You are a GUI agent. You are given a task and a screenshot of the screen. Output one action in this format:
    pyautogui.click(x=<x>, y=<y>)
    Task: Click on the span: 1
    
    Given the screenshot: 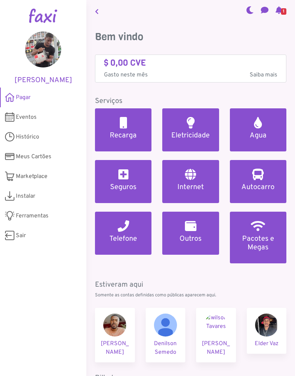 What is the action you would take?
    pyautogui.click(x=283, y=11)
    